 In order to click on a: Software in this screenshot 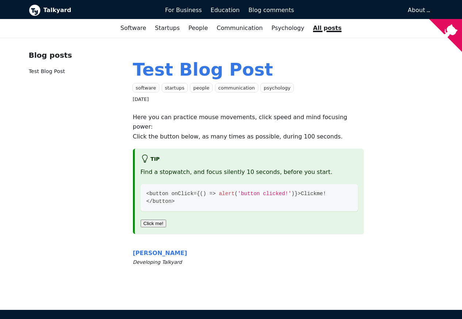, I will do `click(133, 28)`.